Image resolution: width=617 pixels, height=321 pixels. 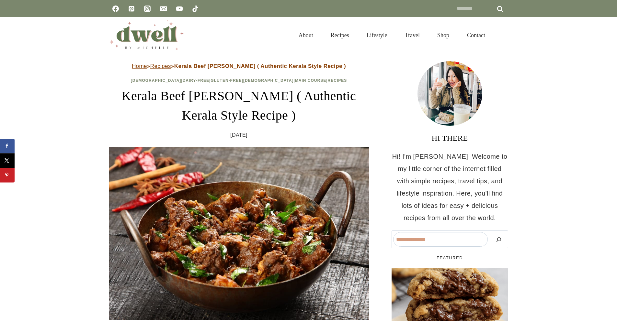 I want to click on img: DWELL by michelle, so click(x=146, y=35).